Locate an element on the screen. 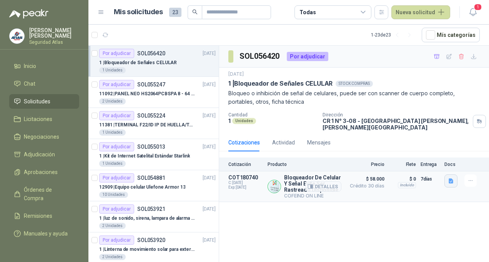 This screenshot has width=489, height=262. p: SOL053921 is located at coordinates (151, 209).